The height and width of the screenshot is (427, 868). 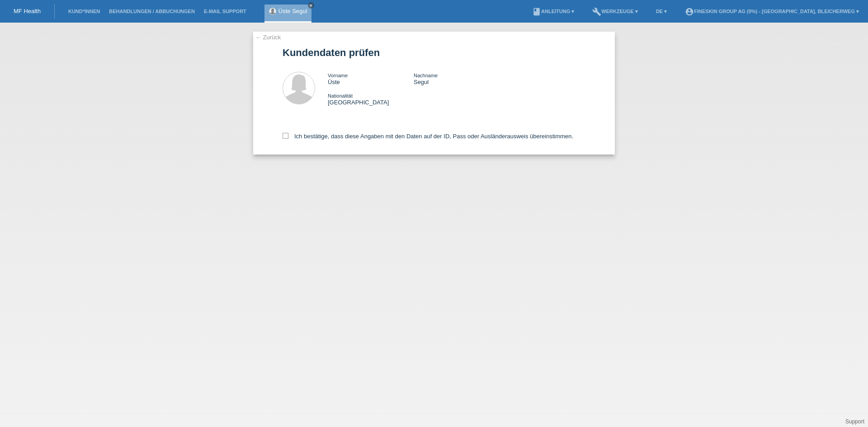 What do you see at coordinates (552, 11) in the screenshot?
I see `a: bookAnleitung ▾` at bounding box center [552, 11].